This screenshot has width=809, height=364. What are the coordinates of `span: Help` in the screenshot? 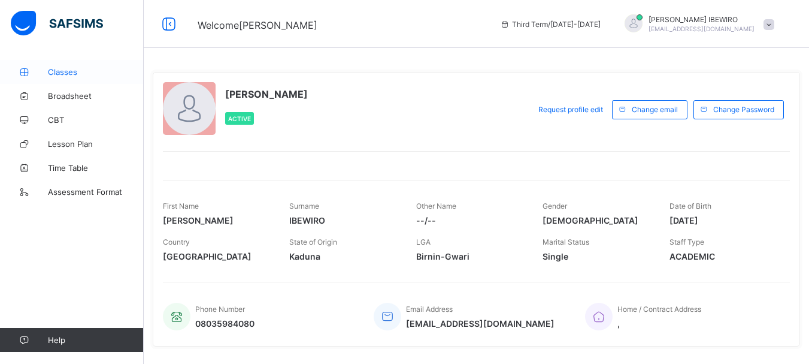 It's located at (95, 340).